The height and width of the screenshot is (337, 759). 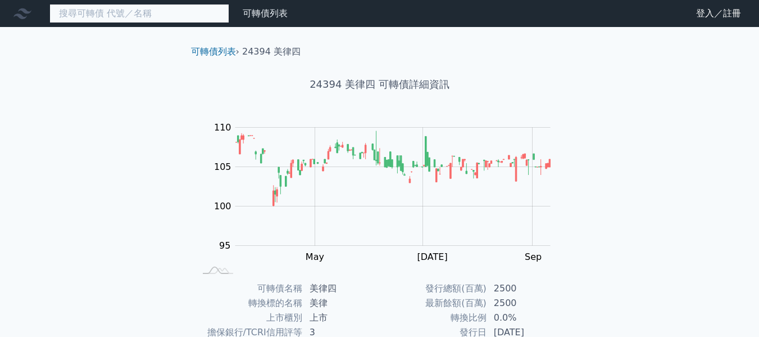 What do you see at coordinates (249, 288) in the screenshot?
I see `td: 可轉債名稱` at bounding box center [249, 288].